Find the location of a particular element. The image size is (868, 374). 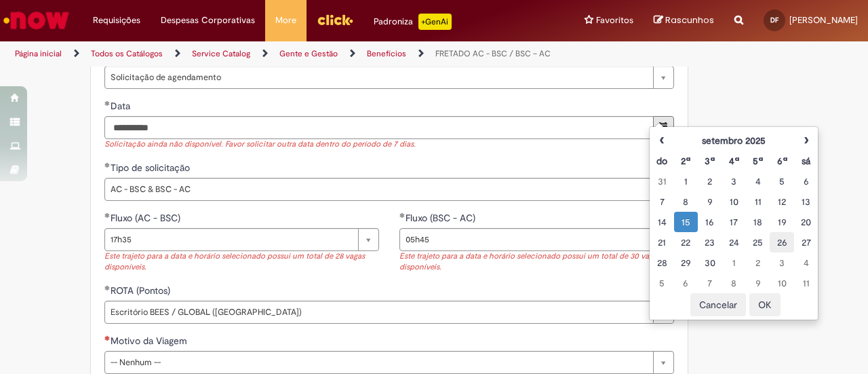

div: 03 October 2025 Friday is located at coordinates (781, 262).